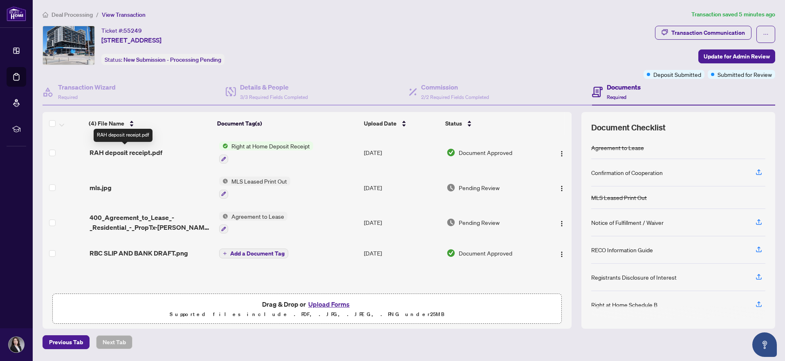  Describe the element at coordinates (623, 87) in the screenshot. I see `h4: Documents` at that location.